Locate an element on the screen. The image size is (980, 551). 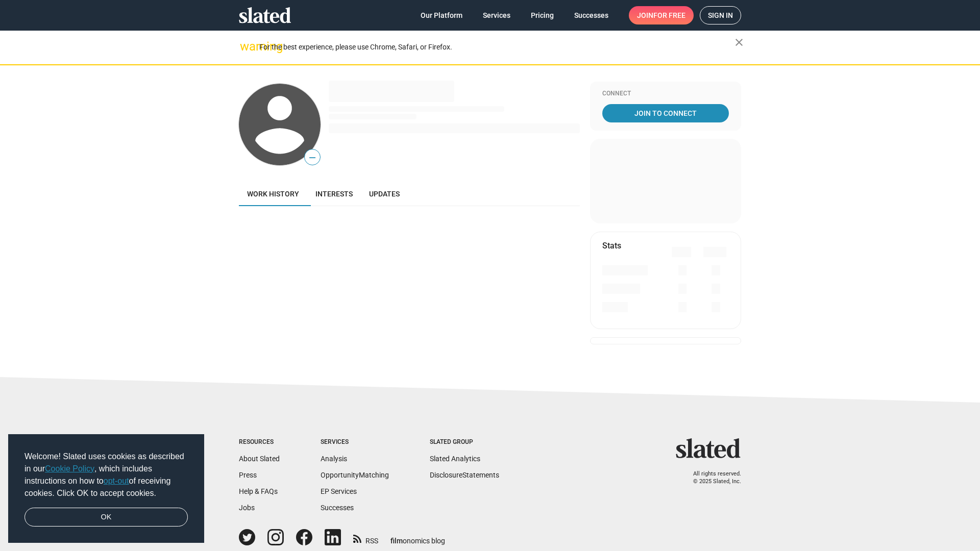
a: dismiss cookie message is located at coordinates (106, 517).